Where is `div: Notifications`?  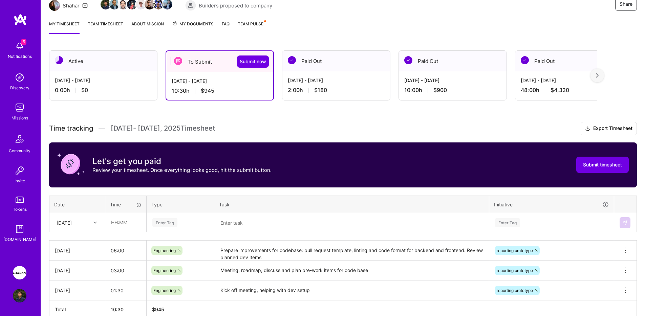 div: Notifications is located at coordinates (20, 56).